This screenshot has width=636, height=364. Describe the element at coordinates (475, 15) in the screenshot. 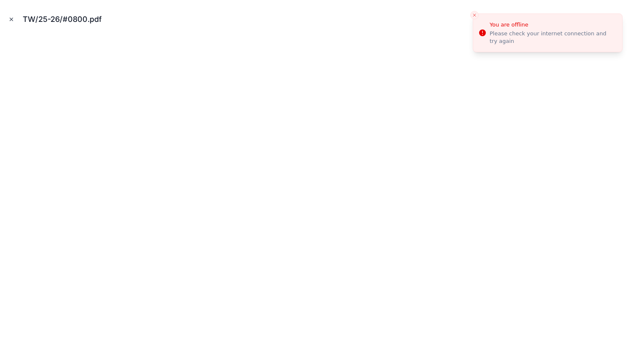

I see `button: Close toast` at that location.